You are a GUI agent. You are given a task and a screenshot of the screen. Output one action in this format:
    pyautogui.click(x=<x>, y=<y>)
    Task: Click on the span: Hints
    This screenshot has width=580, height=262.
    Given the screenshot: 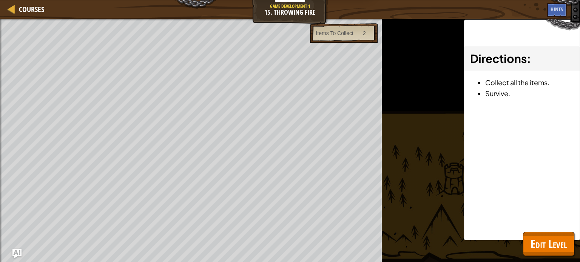 What is the action you would take?
    pyautogui.click(x=556, y=9)
    